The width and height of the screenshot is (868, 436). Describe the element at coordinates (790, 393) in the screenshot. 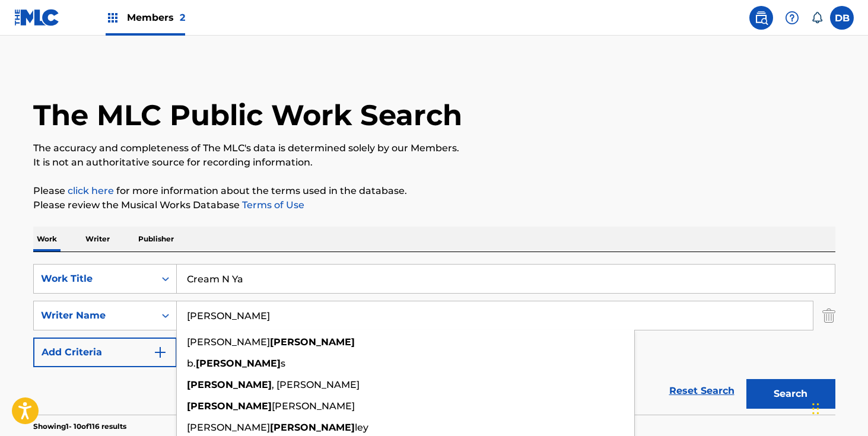

I see `button: Search` at that location.